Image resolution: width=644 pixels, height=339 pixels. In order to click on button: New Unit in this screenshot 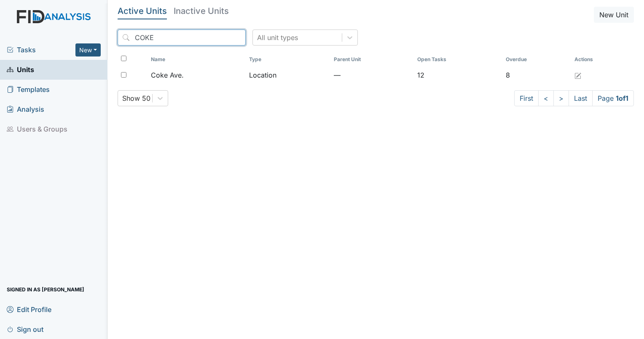, I will do `click(614, 15)`.